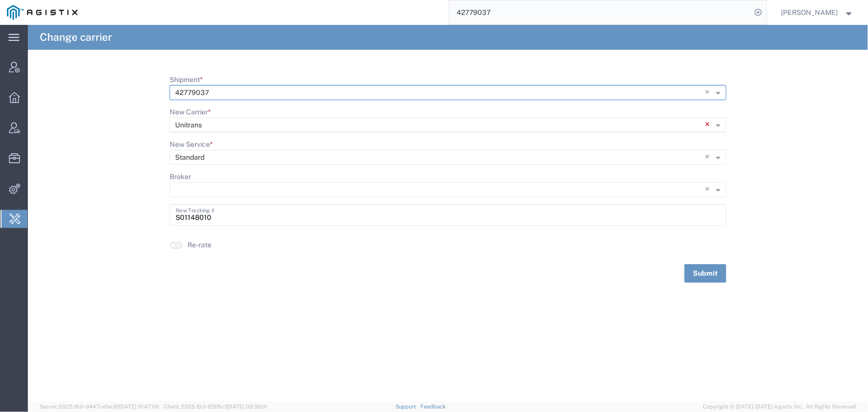  What do you see at coordinates (199, 245) in the screenshot?
I see `agx-label: Re-rate` at bounding box center [199, 245].